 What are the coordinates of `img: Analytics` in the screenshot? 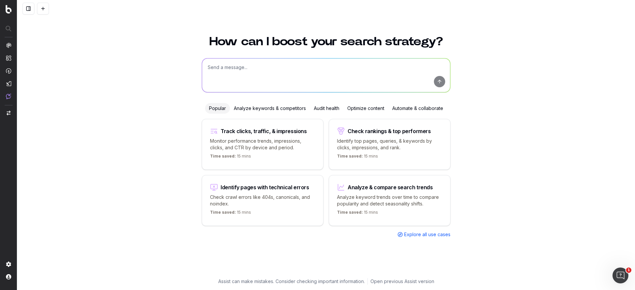 It's located at (9, 45).